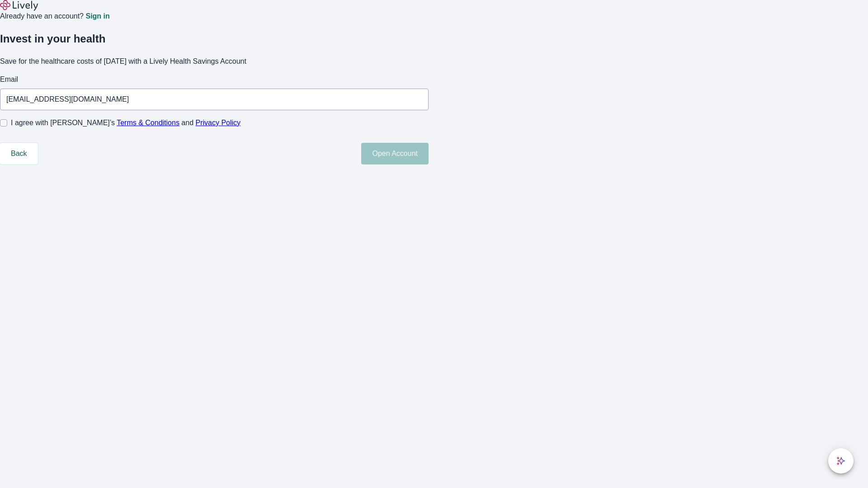  I want to click on a: Terms & Conditions, so click(148, 122).